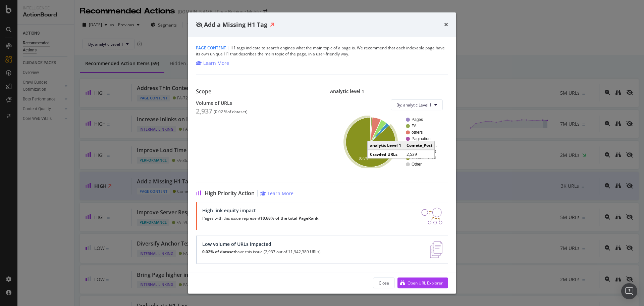  I want to click on div: eye-slash, so click(199, 25).